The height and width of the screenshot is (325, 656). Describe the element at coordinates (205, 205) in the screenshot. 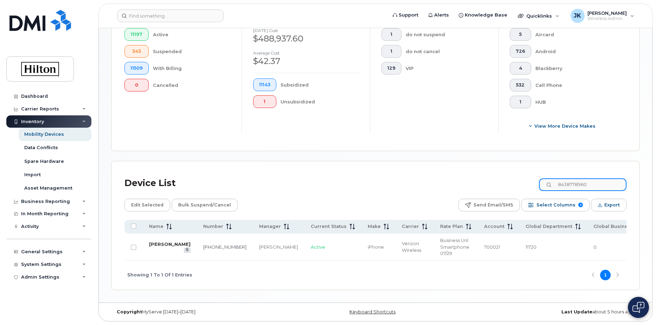

I see `button: Bulk Suspend/Cancel` at that location.